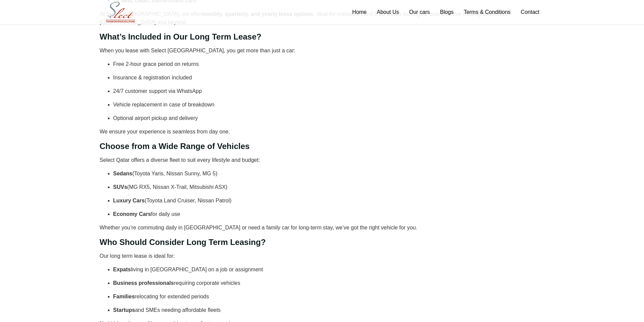 The height and width of the screenshot is (322, 644). Describe the element at coordinates (329, 201) in the screenshot. I see `p: (Toyota Land Cruiser, Nissan Patrol)` at that location.